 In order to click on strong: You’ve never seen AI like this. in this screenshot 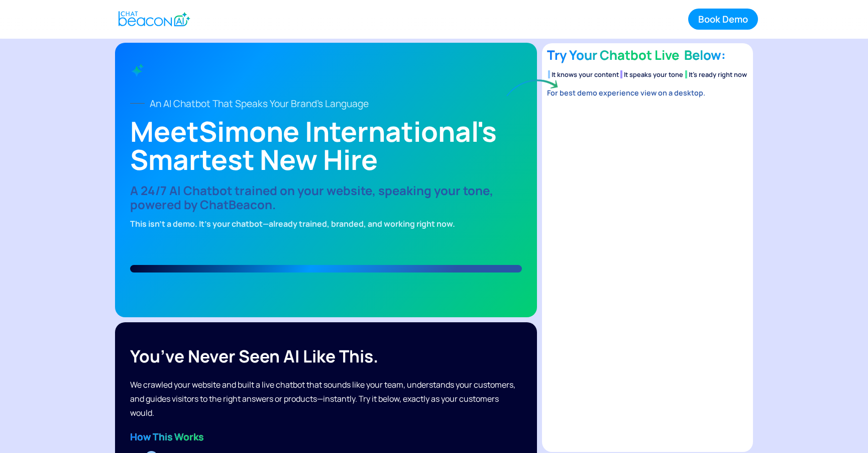, I will do `click(254, 356)`.